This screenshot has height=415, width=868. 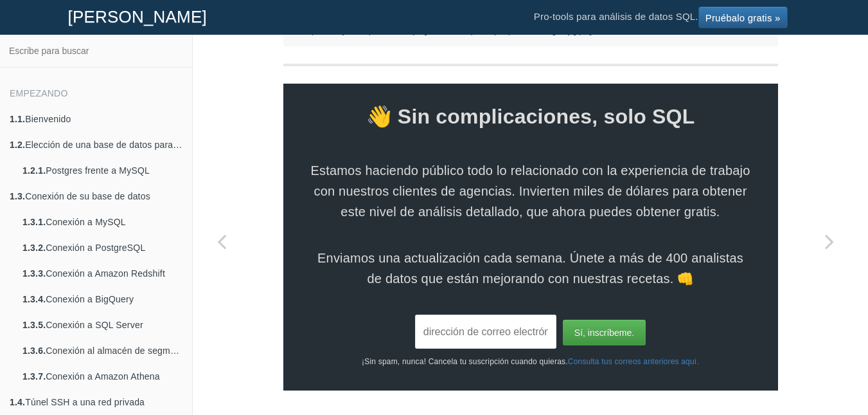 What do you see at coordinates (530, 191) in the screenshot?
I see `font: Estamos haciendo público todo lo relacionado con la experiencia de trabajo con nuestros clientes ...` at bounding box center [530, 191].